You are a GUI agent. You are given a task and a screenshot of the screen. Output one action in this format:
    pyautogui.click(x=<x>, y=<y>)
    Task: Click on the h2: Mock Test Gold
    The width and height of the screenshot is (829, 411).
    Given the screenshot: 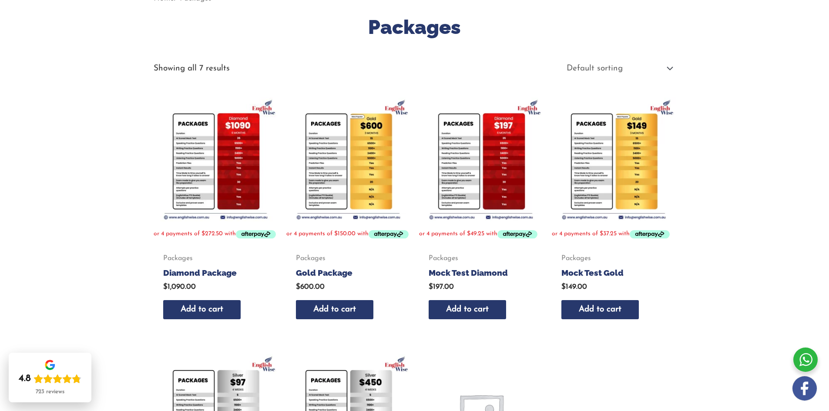 What is the action you would take?
    pyautogui.click(x=613, y=273)
    